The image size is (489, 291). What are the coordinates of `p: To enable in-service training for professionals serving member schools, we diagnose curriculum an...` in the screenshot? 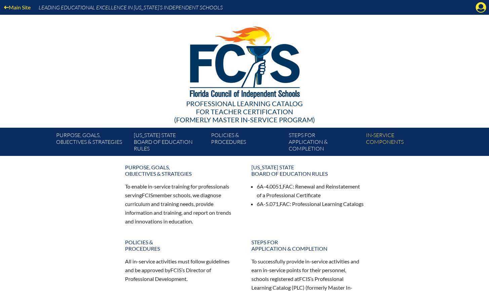 It's located at (181, 204).